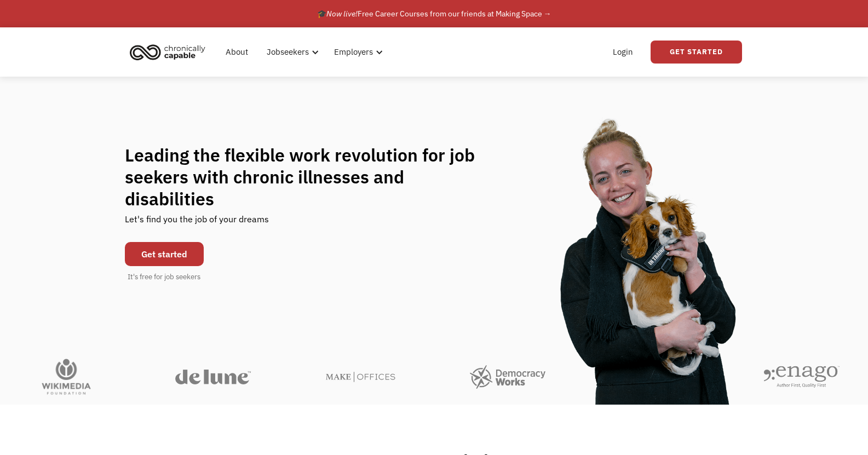 The image size is (868, 455). What do you see at coordinates (342, 14) in the screenshot?
I see `em: Now live!` at bounding box center [342, 14].